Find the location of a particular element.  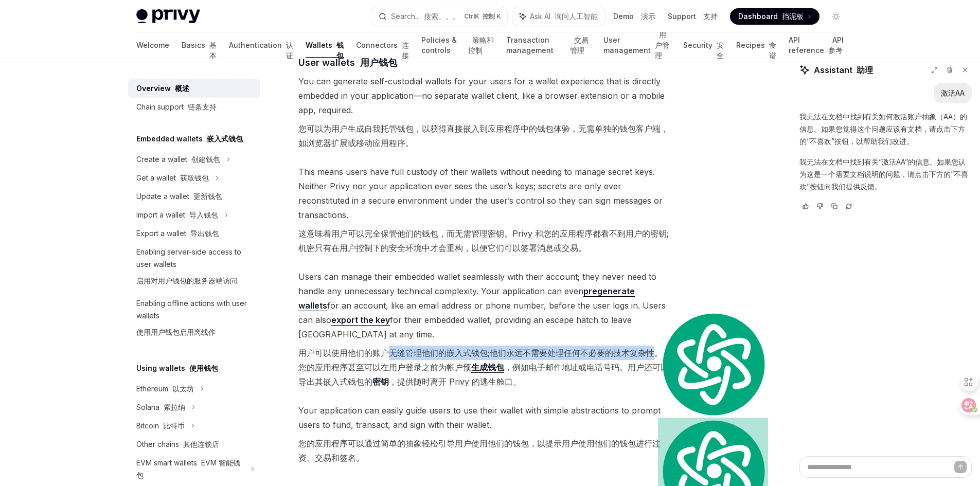

div: Update a wallet is located at coordinates (179, 197).